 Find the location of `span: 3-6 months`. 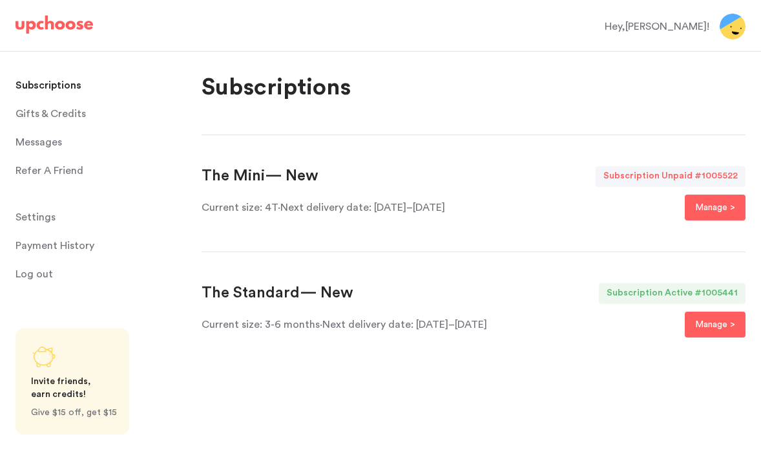

span: 3-6 months is located at coordinates (260, 324).